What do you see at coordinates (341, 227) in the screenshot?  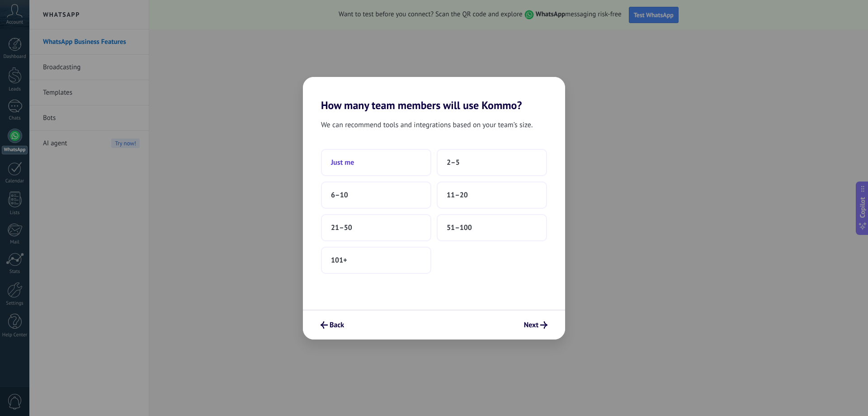 I see `span: 21–50` at bounding box center [341, 227].